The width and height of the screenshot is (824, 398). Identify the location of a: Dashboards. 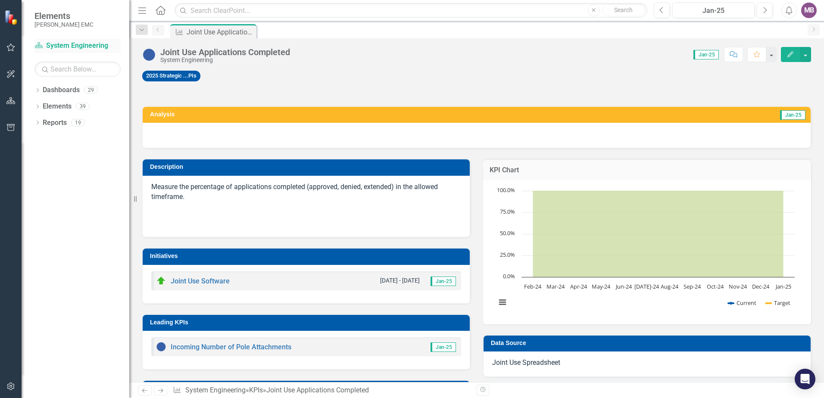
(61, 90).